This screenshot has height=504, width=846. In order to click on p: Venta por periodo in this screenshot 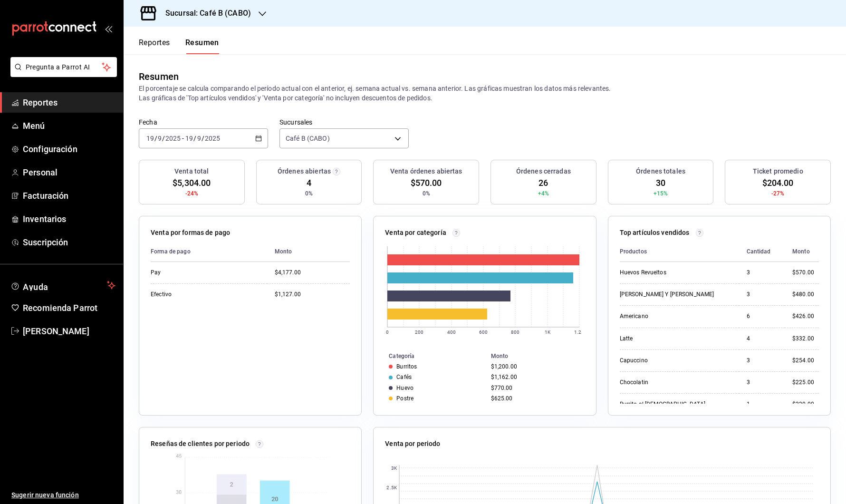, I will do `click(412, 443)`.